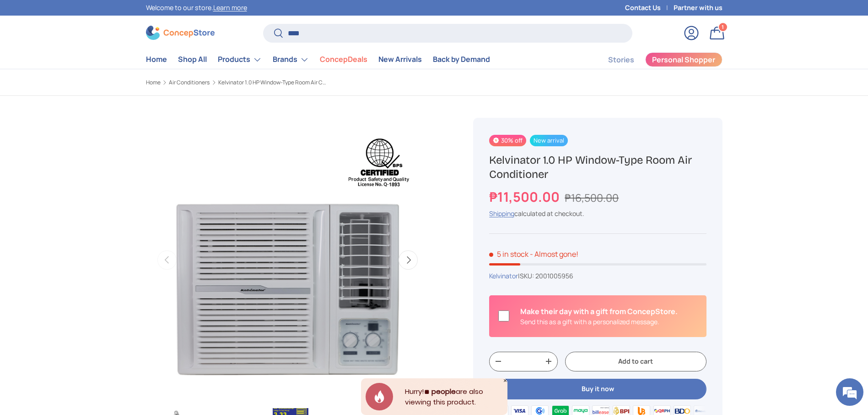  What do you see at coordinates (318, 59) in the screenshot?
I see `nav: Primary` at bounding box center [318, 59].